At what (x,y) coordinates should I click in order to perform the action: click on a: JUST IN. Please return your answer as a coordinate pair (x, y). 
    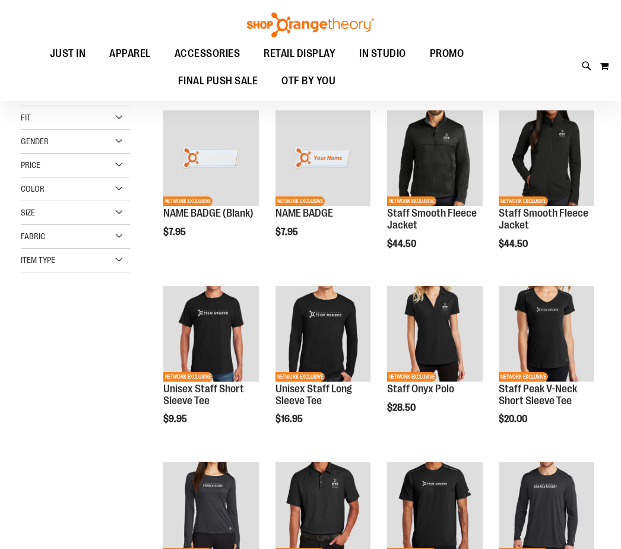
    Looking at the image, I should click on (68, 54).